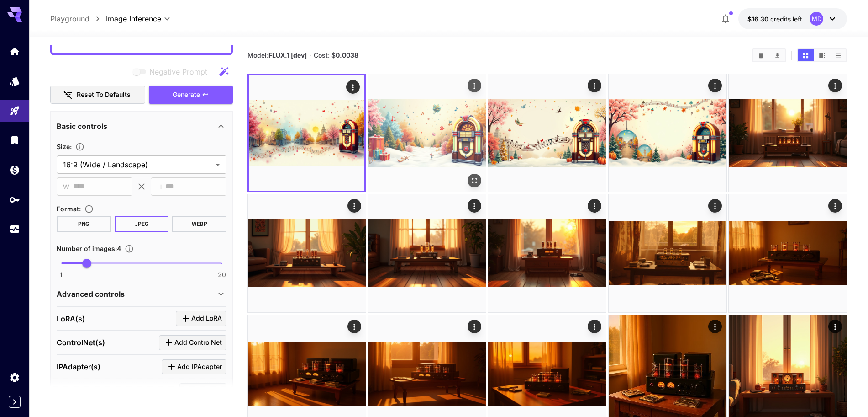 The image size is (868, 417). What do you see at coordinates (14, 81) in the screenshot?
I see `div: Models` at bounding box center [14, 81].